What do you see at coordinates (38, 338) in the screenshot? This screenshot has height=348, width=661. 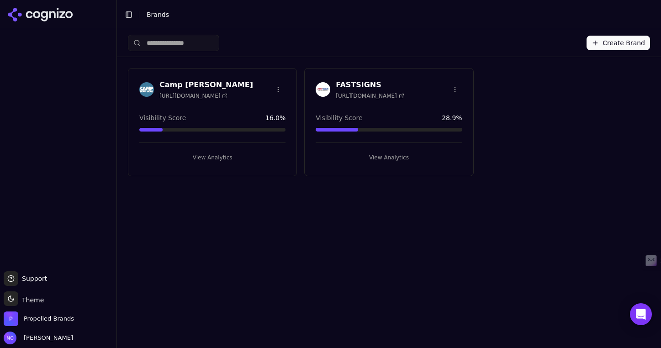 I see `button: Open user button` at bounding box center [38, 338].